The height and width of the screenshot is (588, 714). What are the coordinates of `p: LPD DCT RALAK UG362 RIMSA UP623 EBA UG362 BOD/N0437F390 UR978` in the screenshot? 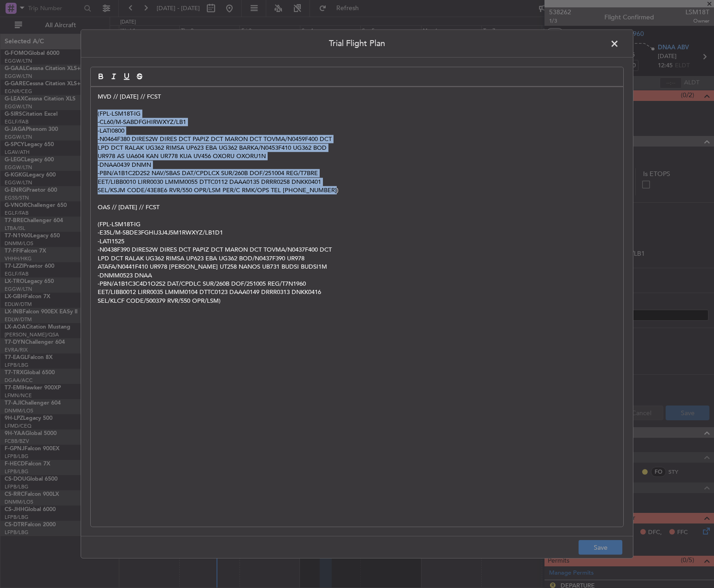 It's located at (357, 258).